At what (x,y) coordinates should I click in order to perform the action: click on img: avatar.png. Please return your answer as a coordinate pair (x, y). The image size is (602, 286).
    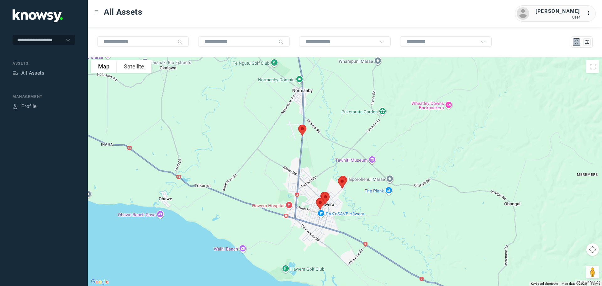
    Looking at the image, I should click on (523, 13).